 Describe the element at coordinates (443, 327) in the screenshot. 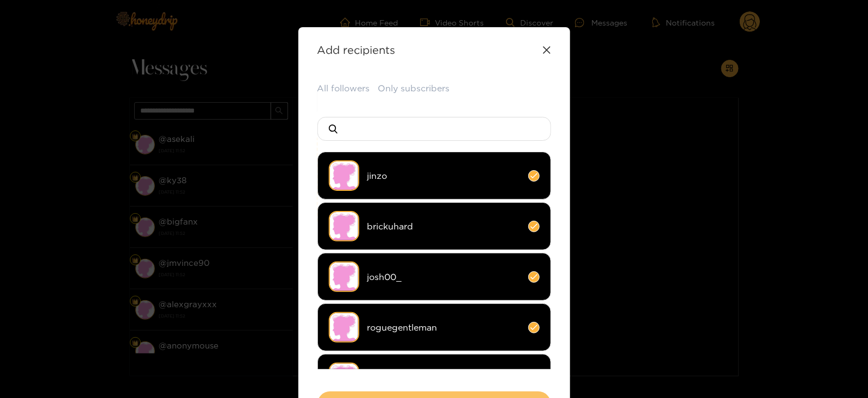

I see `span: roguegentleman` at that location.